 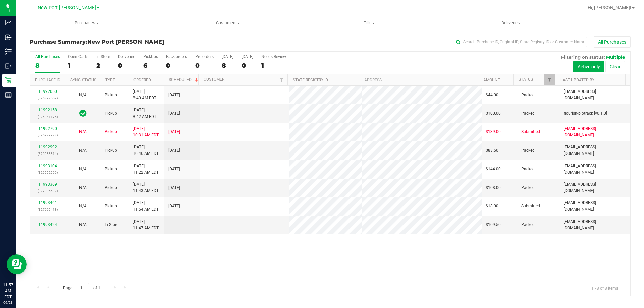 I want to click on span: $109.50, so click(x=493, y=224).